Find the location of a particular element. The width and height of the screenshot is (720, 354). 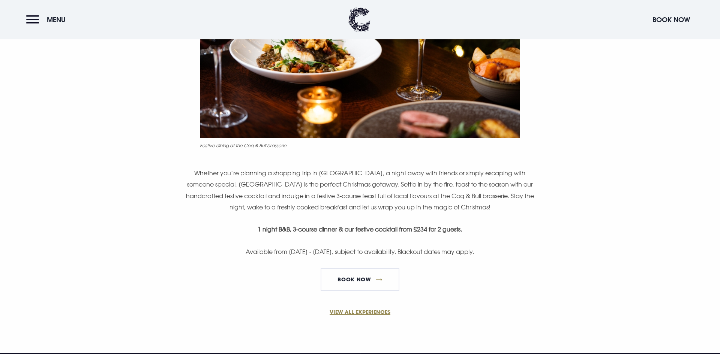

a: VIEW ALL EXPERIENCES is located at coordinates (360, 312).